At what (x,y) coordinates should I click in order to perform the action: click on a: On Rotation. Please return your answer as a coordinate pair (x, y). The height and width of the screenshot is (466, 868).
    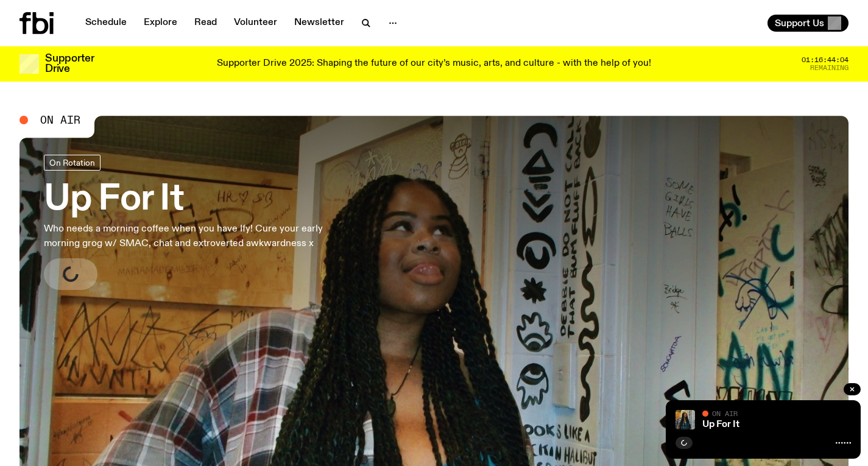
    Looking at the image, I should click on (72, 163).